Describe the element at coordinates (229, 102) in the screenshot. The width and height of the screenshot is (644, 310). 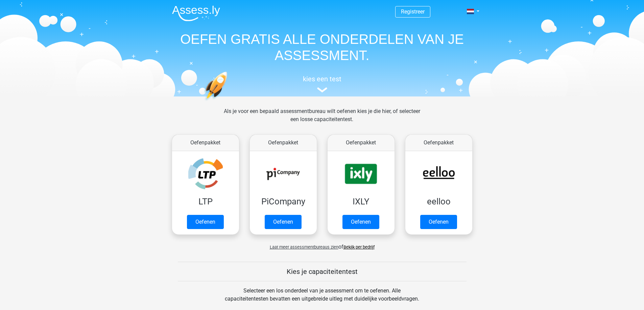
I see `img: oefenen` at that location.